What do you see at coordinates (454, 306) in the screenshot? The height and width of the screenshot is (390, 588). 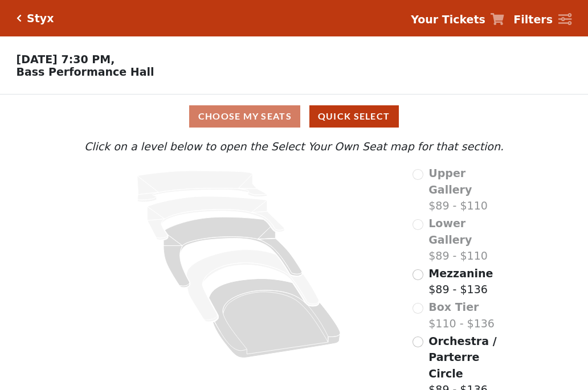 I see `span: Box Tier` at bounding box center [454, 306].